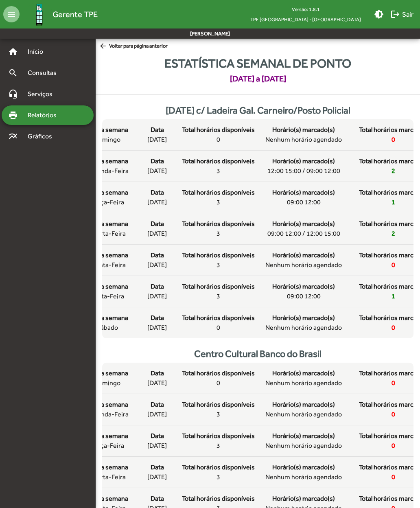  I want to click on mat-icon: home, so click(13, 52).